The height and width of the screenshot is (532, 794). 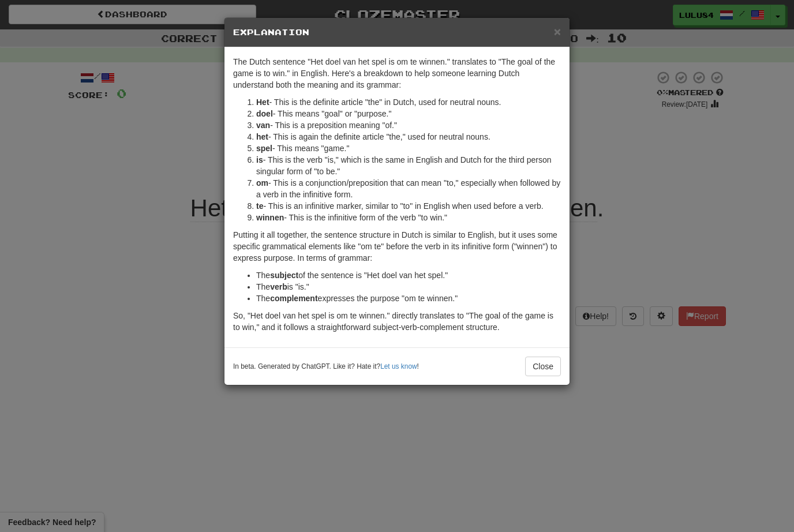 What do you see at coordinates (260, 206) in the screenshot?
I see `strong: te` at bounding box center [260, 206].